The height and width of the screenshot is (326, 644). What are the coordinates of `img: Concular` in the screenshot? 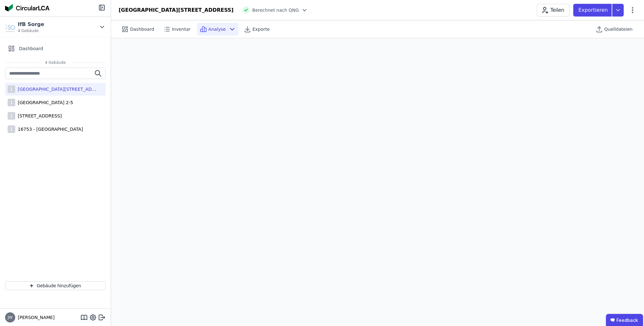 It's located at (27, 7).